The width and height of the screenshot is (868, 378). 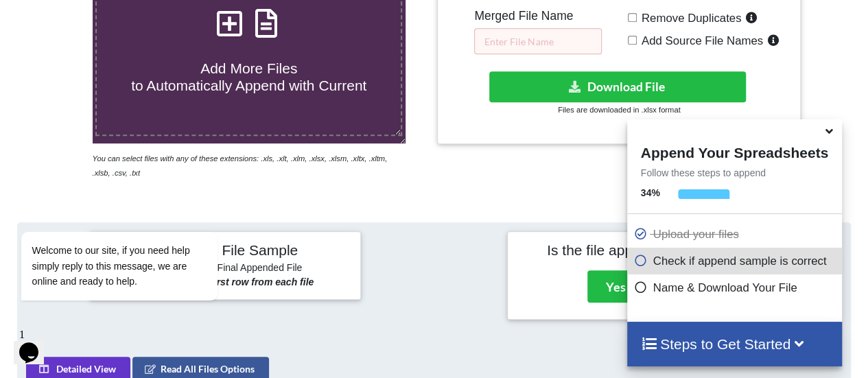 I want to click on span: Add Source File Names, so click(x=700, y=41).